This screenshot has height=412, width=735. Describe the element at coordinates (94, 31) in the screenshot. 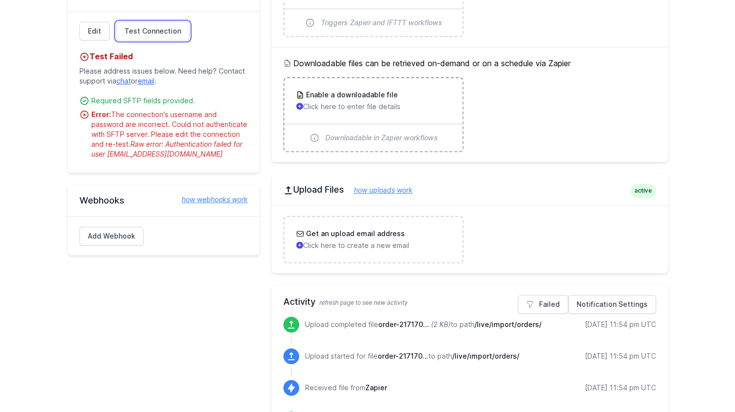

I see `a: Edit` at that location.